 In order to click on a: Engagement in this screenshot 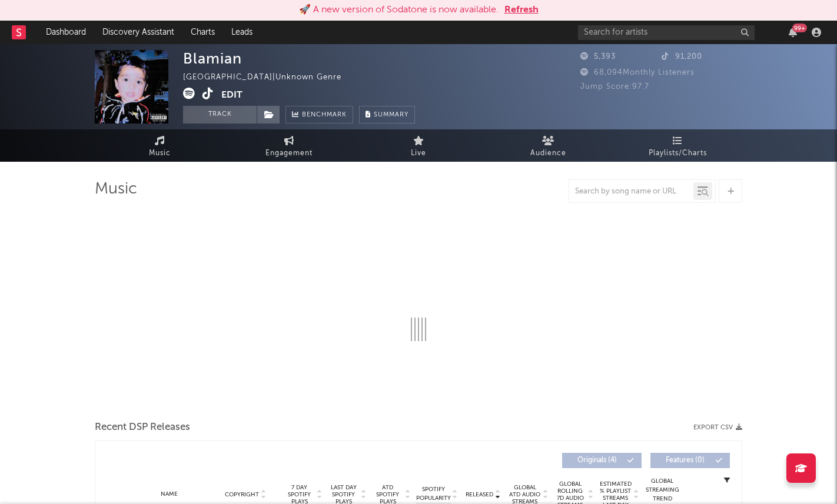, I will do `click(289, 145)`.